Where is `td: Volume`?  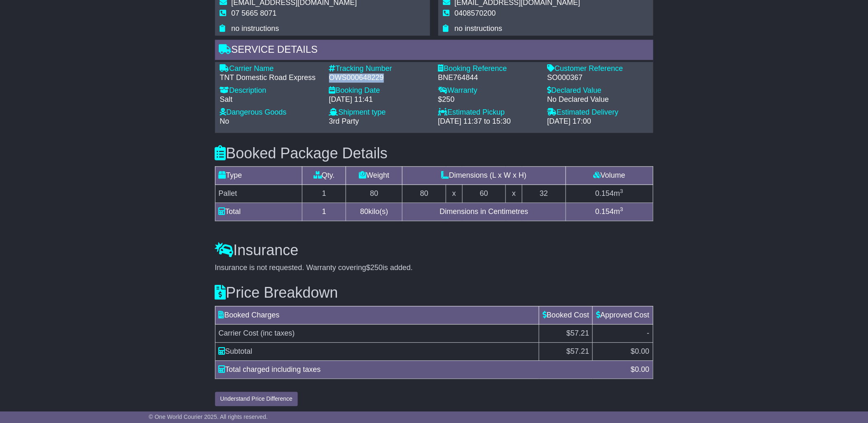
td: Volume is located at coordinates (609, 176).